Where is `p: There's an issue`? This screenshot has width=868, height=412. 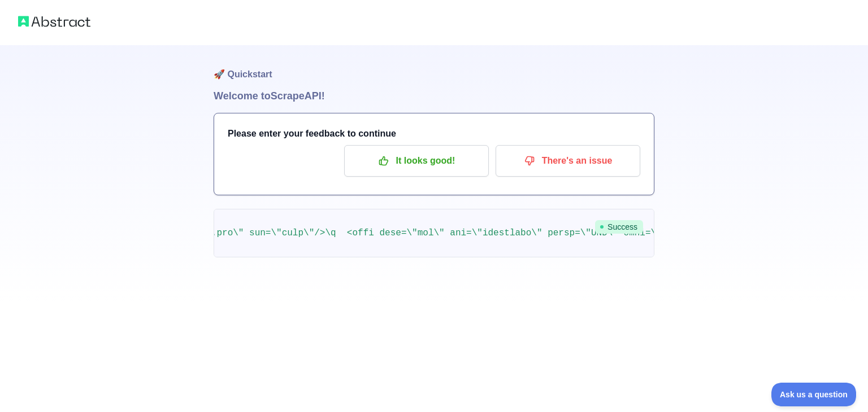
p: There's an issue is located at coordinates (569, 161).